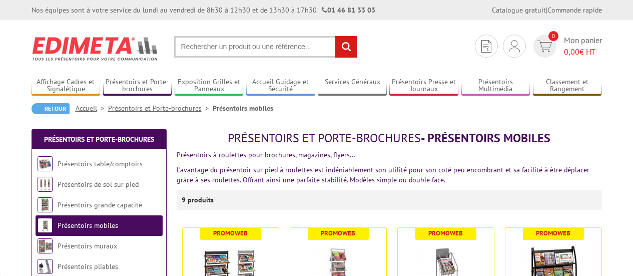 The image size is (633, 276). What do you see at coordinates (88, 266) in the screenshot?
I see `a: Présentoirs pliables` at bounding box center [88, 266].